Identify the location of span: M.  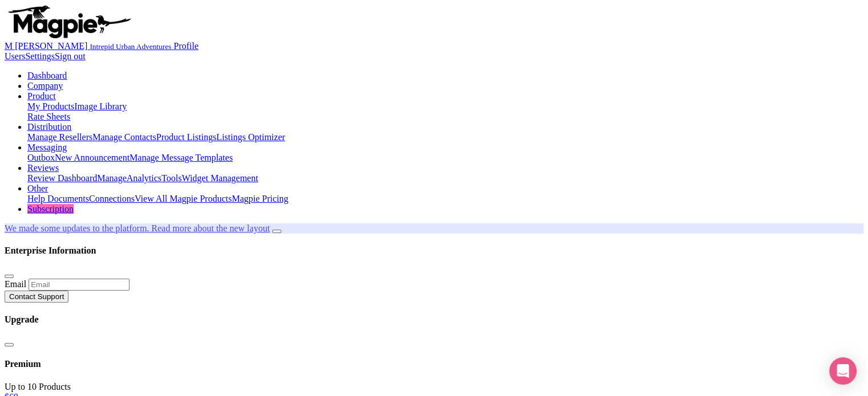
(8, 46).